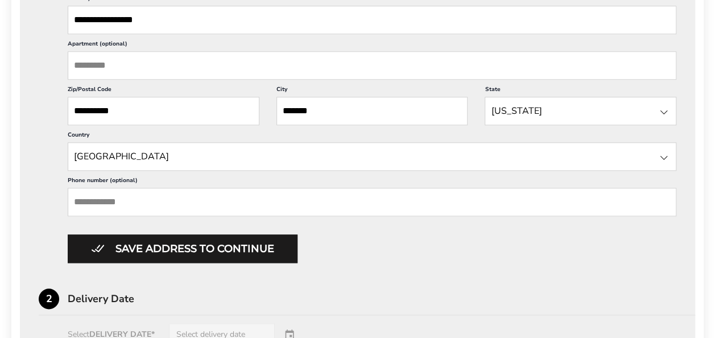 This screenshot has width=715, height=338. I want to click on input: City, so click(372, 111).